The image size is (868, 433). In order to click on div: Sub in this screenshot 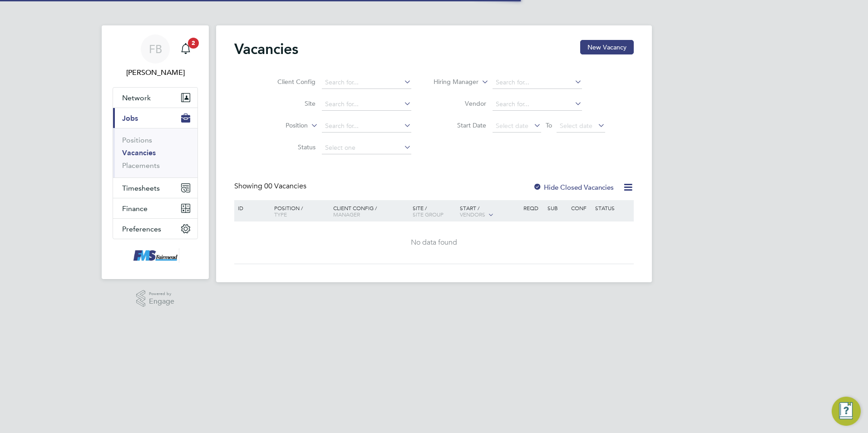, I will do `click(557, 208)`.